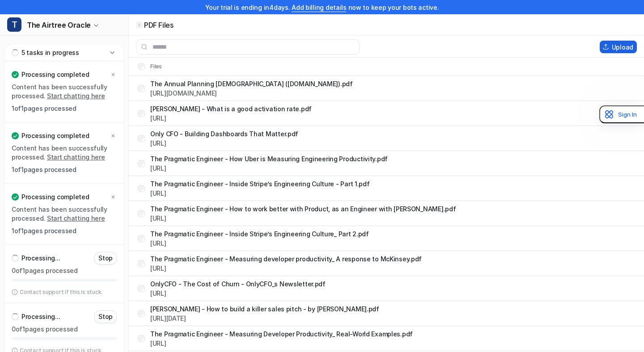 The height and width of the screenshot is (352, 644). I want to click on p: 5 tasks in progress, so click(50, 53).